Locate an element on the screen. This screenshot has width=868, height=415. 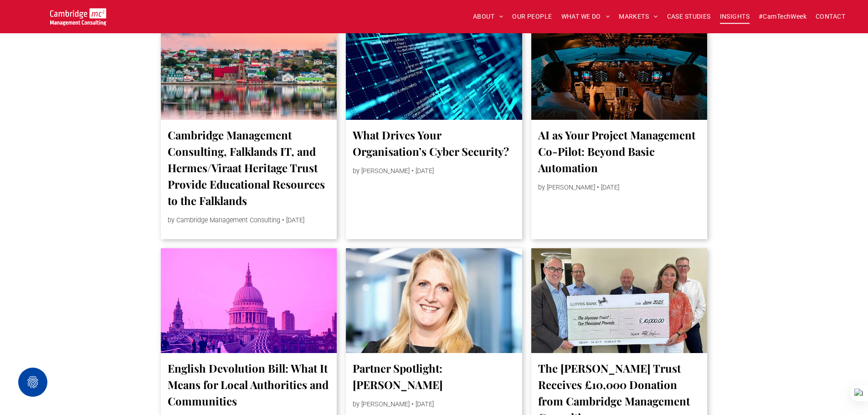
a: Cambridge Management Consulting, Falklands IT, and Hermes/Viraat Heritage Trust Provide Education... is located at coordinates (249, 167).